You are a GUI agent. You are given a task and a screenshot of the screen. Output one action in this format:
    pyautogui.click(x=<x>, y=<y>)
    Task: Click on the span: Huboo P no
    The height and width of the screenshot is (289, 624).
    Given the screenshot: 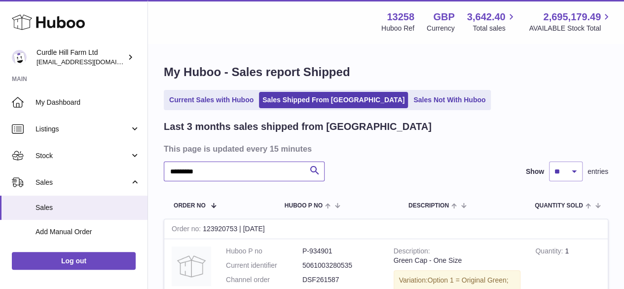 What is the action you would take?
    pyautogui.click(x=304, y=205)
    